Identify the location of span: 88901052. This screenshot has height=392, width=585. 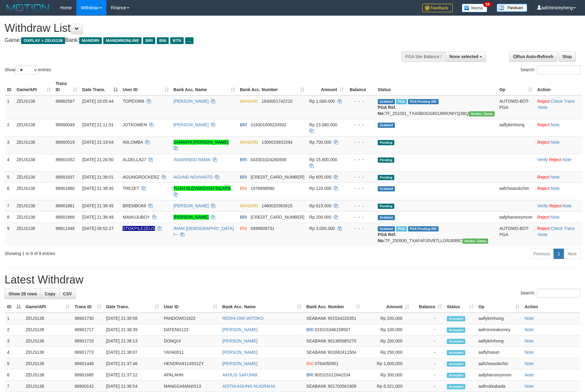
(65, 160).